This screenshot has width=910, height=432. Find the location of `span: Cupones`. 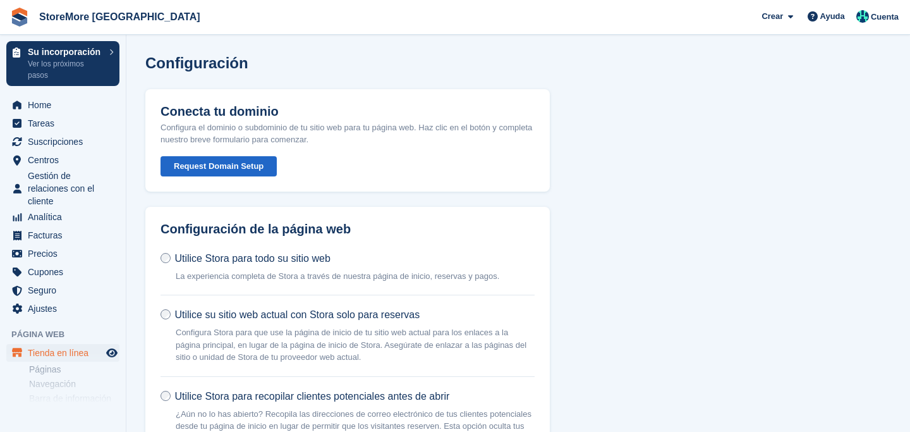

span: Cupones is located at coordinates (66, 272).